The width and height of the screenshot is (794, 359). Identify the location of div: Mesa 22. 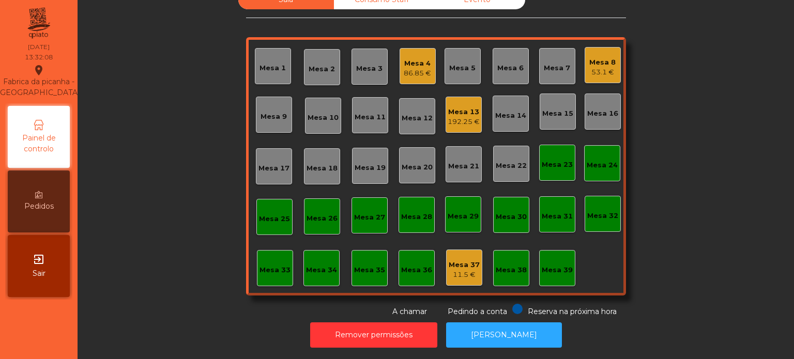
(511, 166).